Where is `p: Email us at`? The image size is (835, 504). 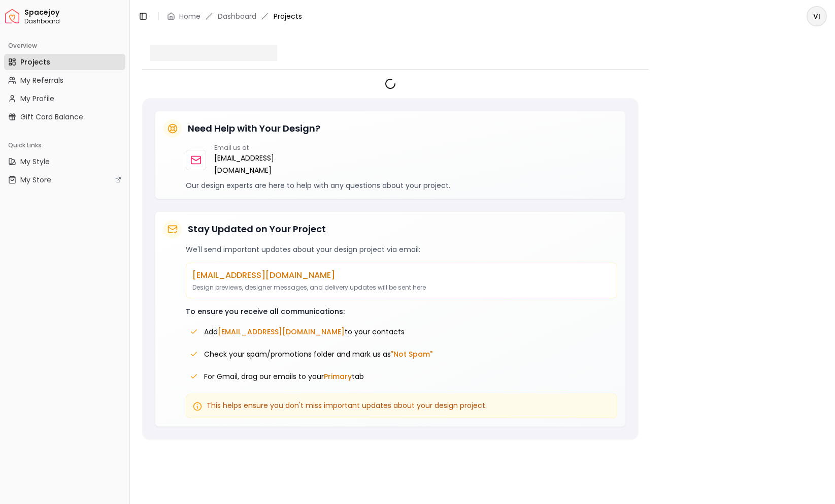
p: Email us at is located at coordinates (248, 148).